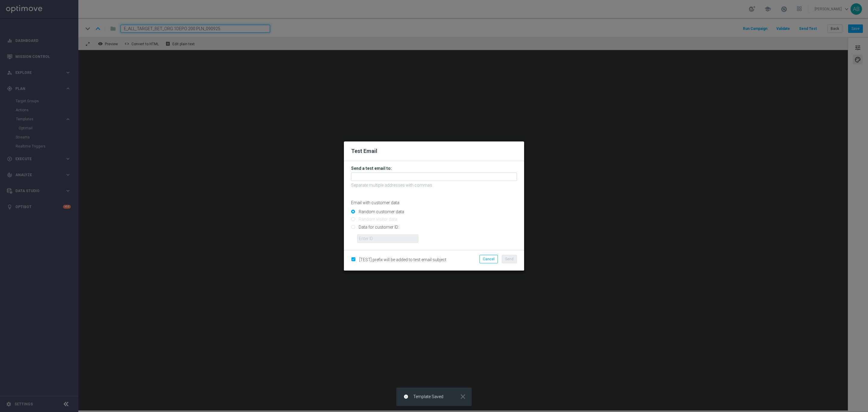 The height and width of the screenshot is (412, 868). Describe the element at coordinates (434, 185) in the screenshot. I see `p: Separate multiple addresses with commas` at that location.